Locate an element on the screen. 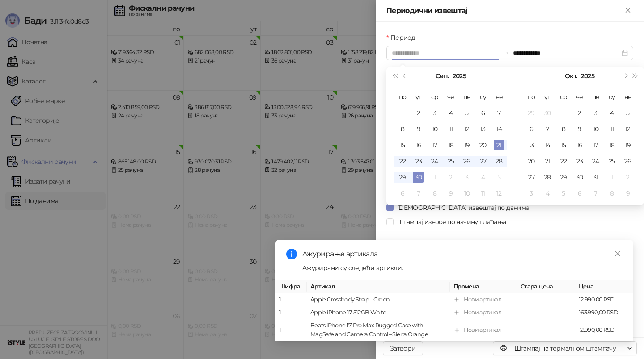 The width and height of the screenshot is (644, 359). div: 21 is located at coordinates (499, 145).